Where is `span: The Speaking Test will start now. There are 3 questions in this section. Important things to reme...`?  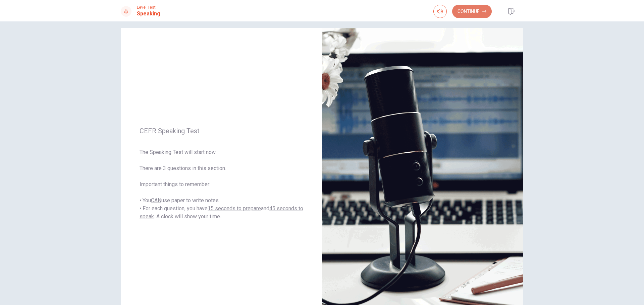 span: The Speaking Test will start now. There are 3 questions in this section. Important things to reme... is located at coordinates (222, 185).